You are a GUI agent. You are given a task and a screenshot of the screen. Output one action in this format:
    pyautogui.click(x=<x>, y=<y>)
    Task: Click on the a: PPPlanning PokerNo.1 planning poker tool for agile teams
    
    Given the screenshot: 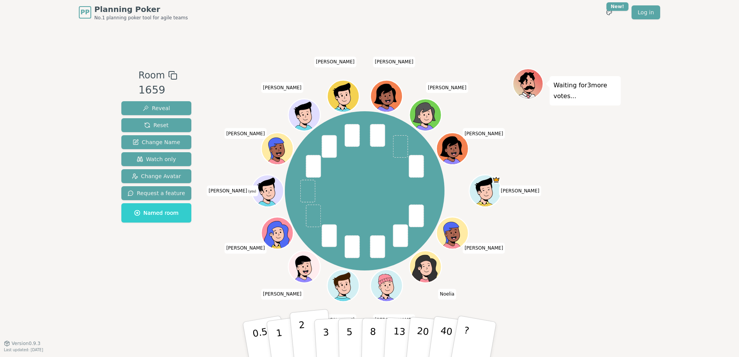 What is the action you would take?
    pyautogui.click(x=133, y=12)
    